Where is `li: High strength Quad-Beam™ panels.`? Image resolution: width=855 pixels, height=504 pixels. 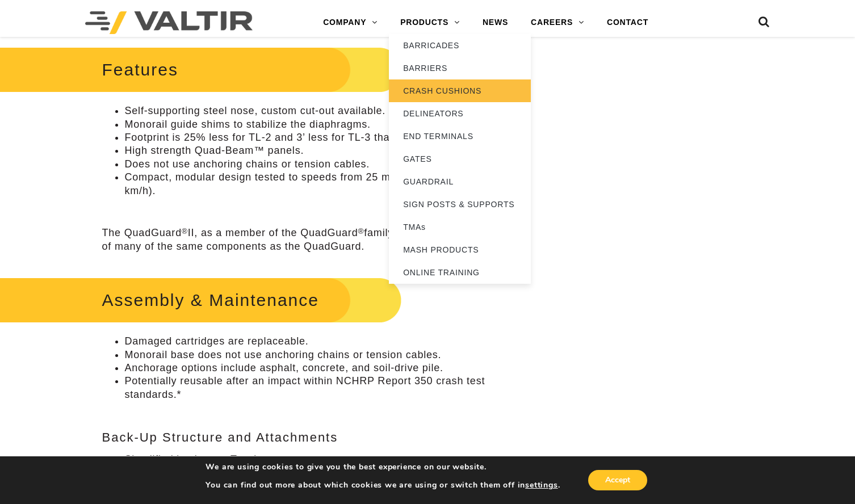
li: High strength Quad-Beam™ panels. is located at coordinates (332, 150).